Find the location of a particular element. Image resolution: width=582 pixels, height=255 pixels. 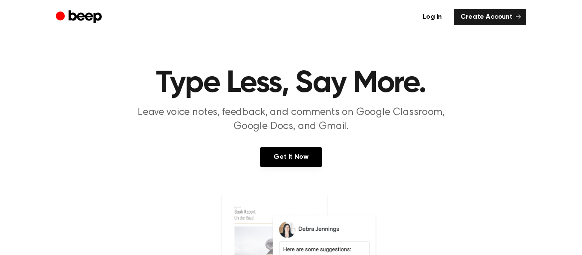

a: Beep is located at coordinates (80, 17).